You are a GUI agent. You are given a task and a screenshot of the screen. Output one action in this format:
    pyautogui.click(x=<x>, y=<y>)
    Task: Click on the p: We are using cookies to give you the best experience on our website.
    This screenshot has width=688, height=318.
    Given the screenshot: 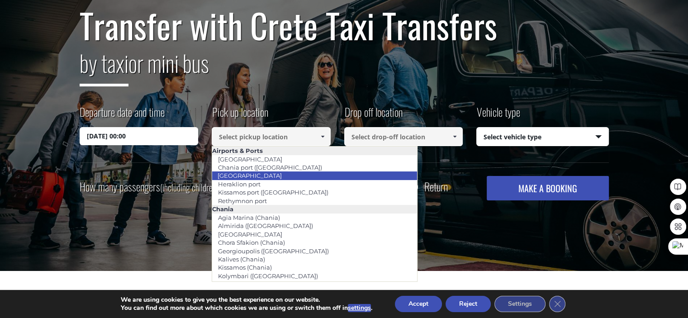 What is the action you would take?
    pyautogui.click(x=246, y=300)
    